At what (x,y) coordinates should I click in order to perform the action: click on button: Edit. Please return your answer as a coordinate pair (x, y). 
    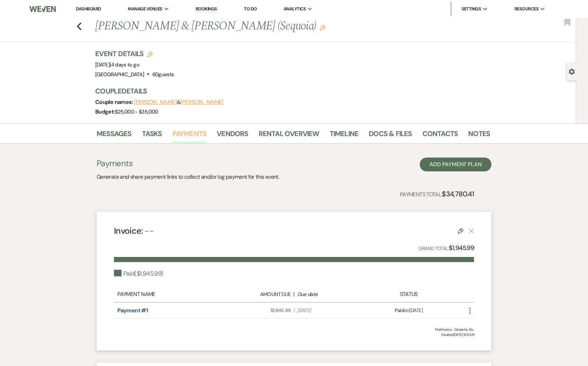
    Looking at the image, I should click on (323, 27).